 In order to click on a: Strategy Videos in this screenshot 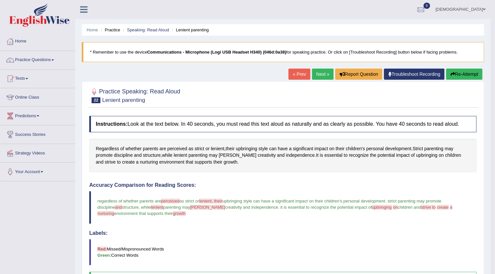, I will do `click(38, 152)`.